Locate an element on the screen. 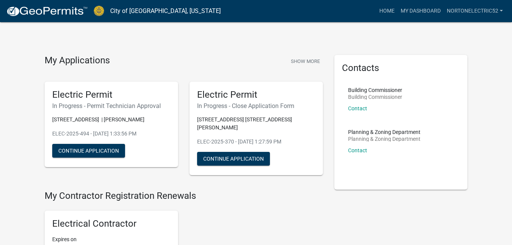  p: Expires on is located at coordinates (111, 239).